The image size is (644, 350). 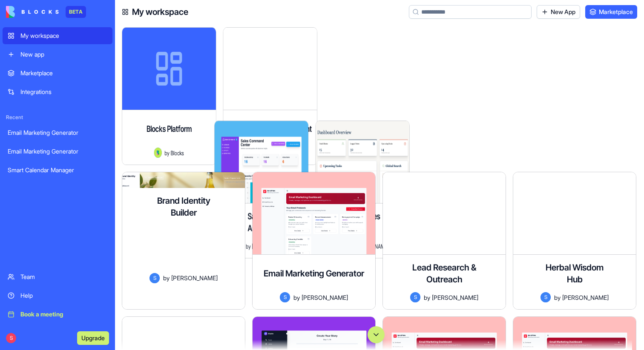 I want to click on div: Marketplace, so click(x=64, y=73).